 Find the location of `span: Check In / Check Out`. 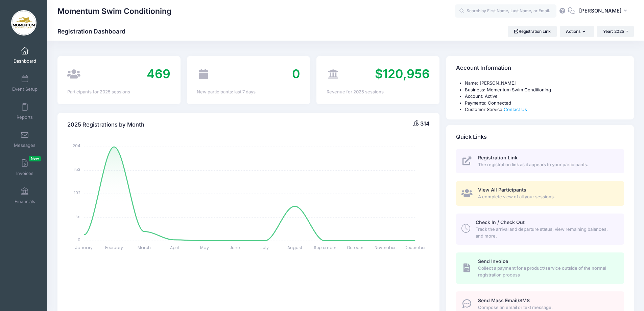

span: Check In / Check Out is located at coordinates (499, 221).